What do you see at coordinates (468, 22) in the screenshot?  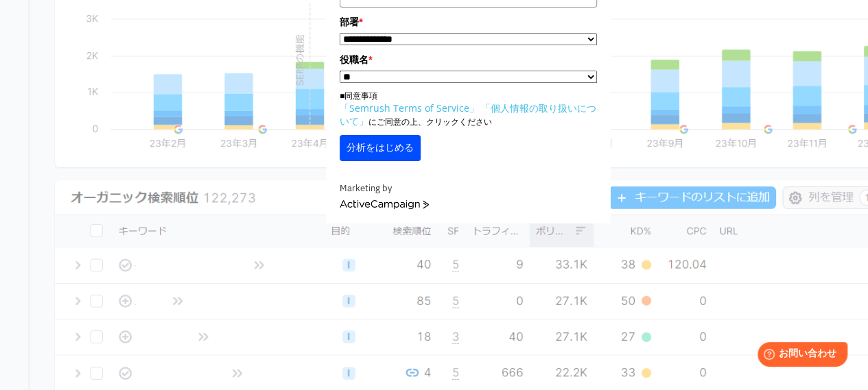 I see `label: 部署` at bounding box center [468, 22].